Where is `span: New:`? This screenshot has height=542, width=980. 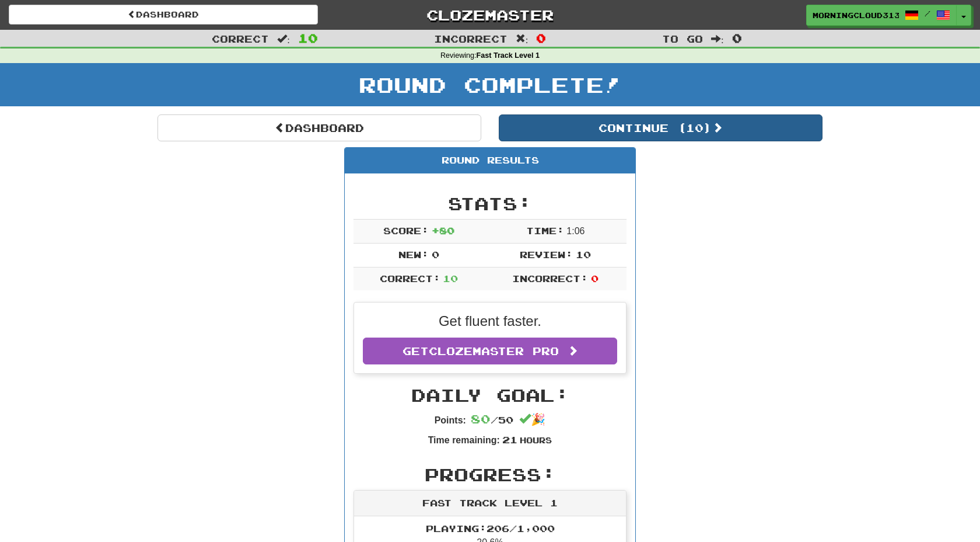
span: New: is located at coordinates (413, 254).